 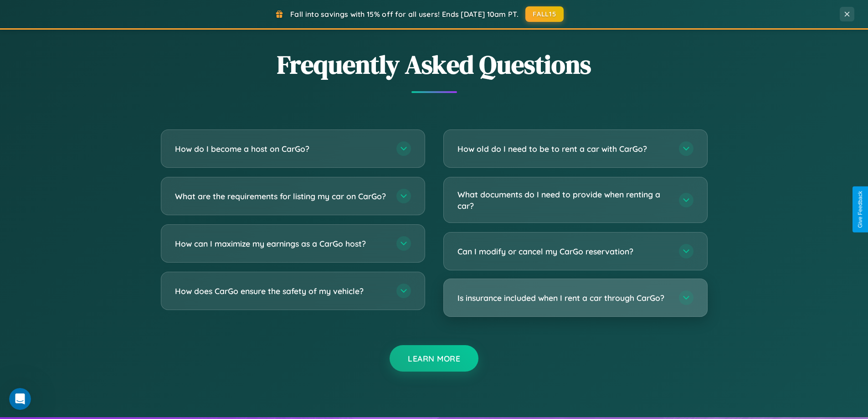 I want to click on h3: How does CarGo ensure the safety of my vehicle?, so click(x=281, y=291).